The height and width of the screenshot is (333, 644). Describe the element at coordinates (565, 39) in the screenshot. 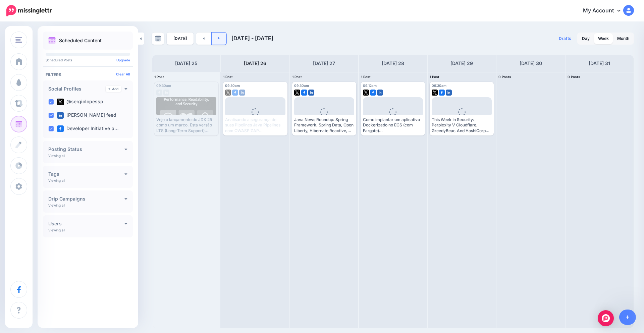

I see `span: Drafts` at that location.